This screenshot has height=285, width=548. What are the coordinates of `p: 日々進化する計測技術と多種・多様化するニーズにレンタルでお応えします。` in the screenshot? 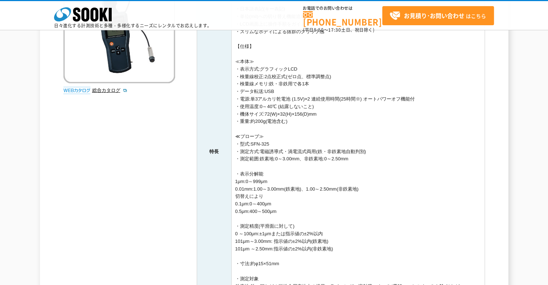 It's located at (133, 26).